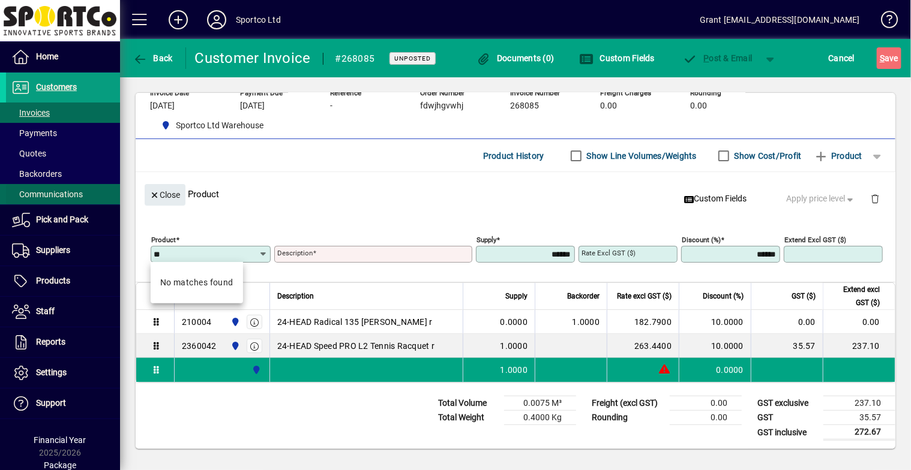 This screenshot has width=911, height=470. What do you see at coordinates (787, 418) in the screenshot?
I see `td: GST` at bounding box center [787, 418].